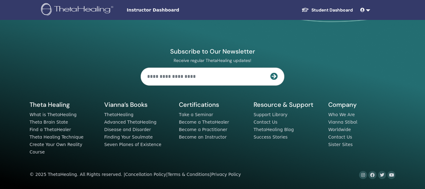 This screenshot has width=425, height=189. I want to click on a: Vianna Stibal, so click(342, 122).